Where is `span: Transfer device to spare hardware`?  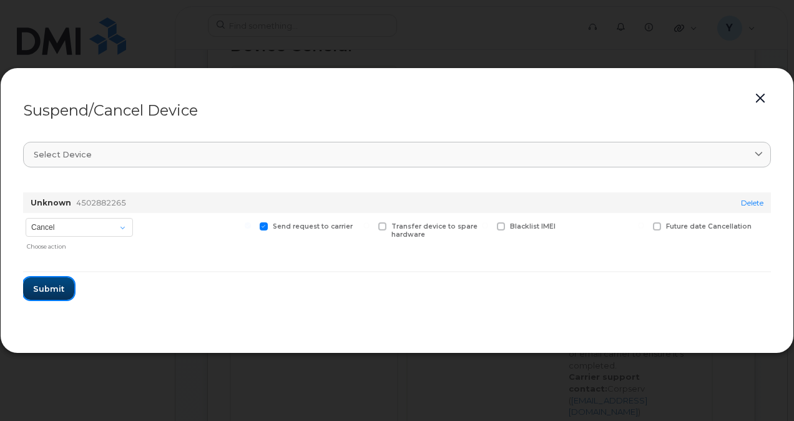
span: Transfer device to spare hardware is located at coordinates (435, 230).